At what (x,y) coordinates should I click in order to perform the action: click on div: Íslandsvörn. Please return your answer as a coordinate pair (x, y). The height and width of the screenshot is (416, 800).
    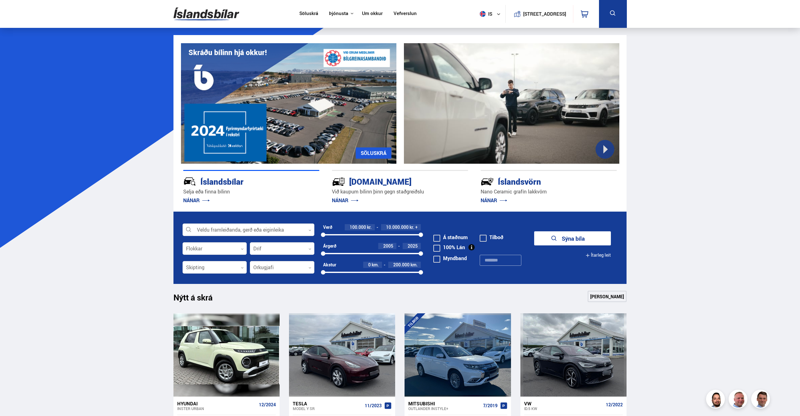
    Looking at the image, I should click on (538, 181).